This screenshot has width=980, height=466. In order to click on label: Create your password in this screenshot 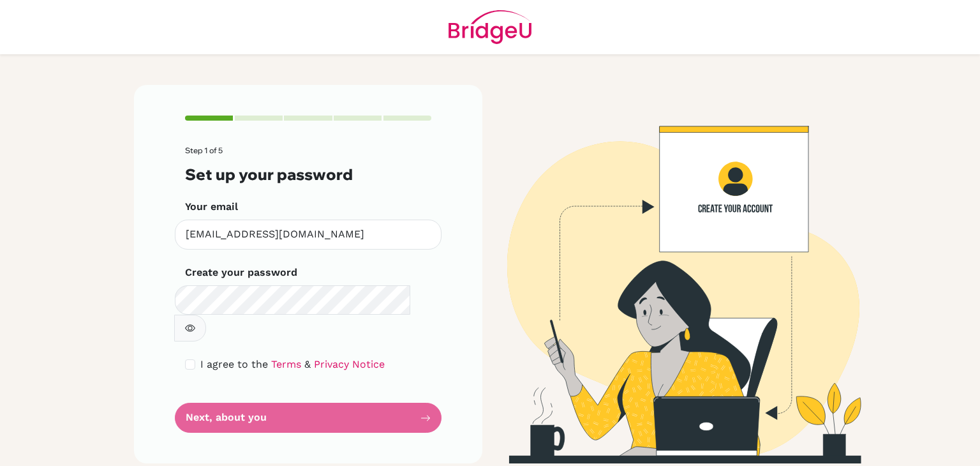, I will do `click(241, 273)`.